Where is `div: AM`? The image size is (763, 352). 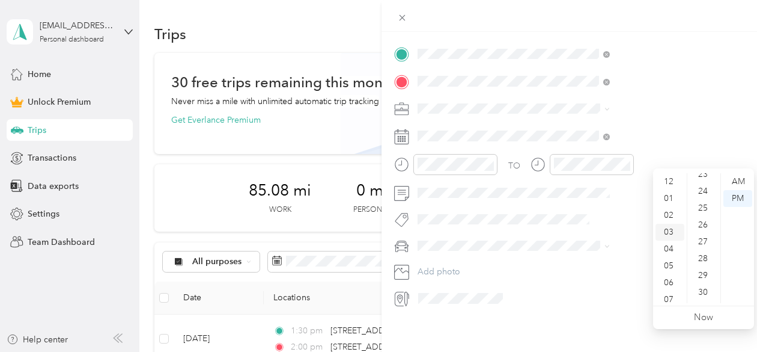
div: AM is located at coordinates (738, 182).